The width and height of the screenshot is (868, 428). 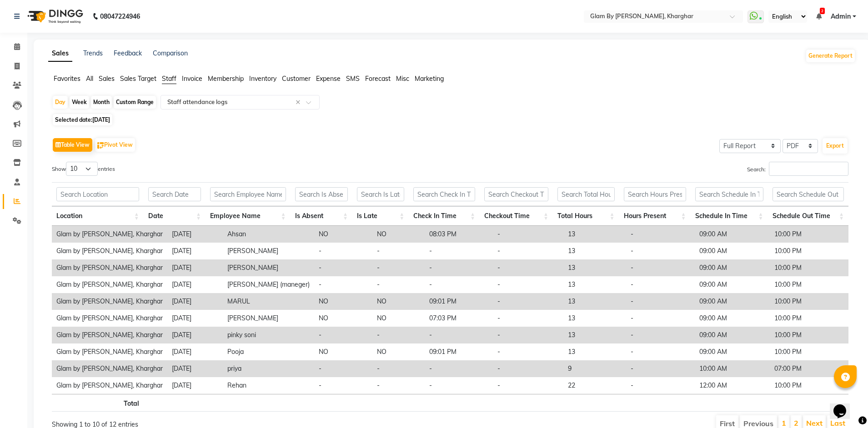 What do you see at coordinates (90, 79) in the screenshot?
I see `span: All` at bounding box center [90, 79].